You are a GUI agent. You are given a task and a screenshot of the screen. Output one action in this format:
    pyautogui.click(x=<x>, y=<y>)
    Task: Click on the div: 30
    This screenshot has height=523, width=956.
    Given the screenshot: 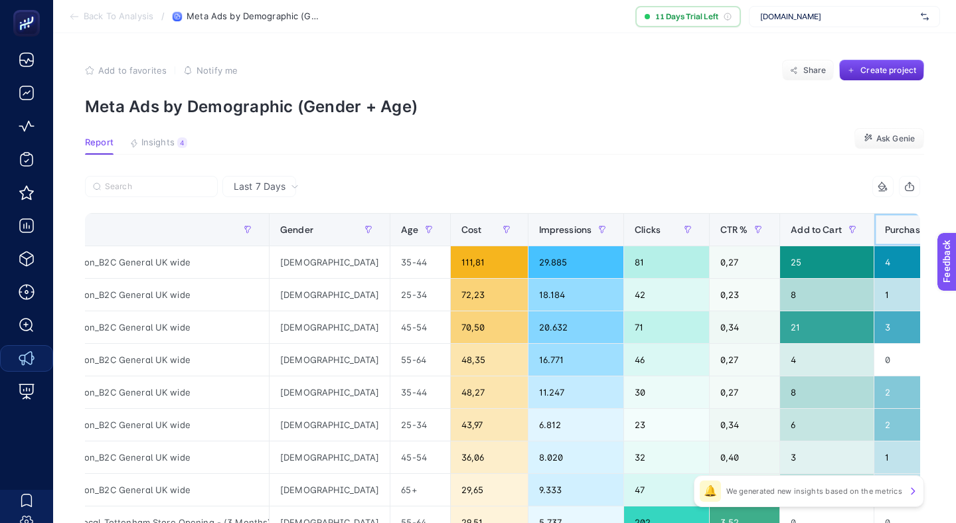 What is the action you would take?
    pyautogui.click(x=666, y=392)
    